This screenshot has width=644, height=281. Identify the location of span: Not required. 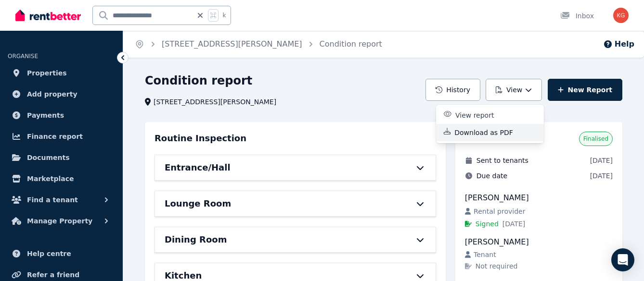
(496, 266).